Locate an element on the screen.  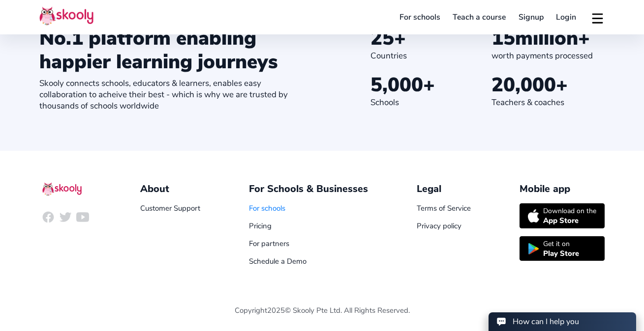
a: Login is located at coordinates (566, 17).